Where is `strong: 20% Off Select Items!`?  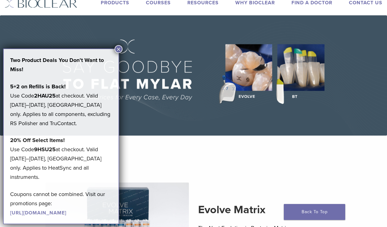 strong: 20% Off Select Items! is located at coordinates (37, 140).